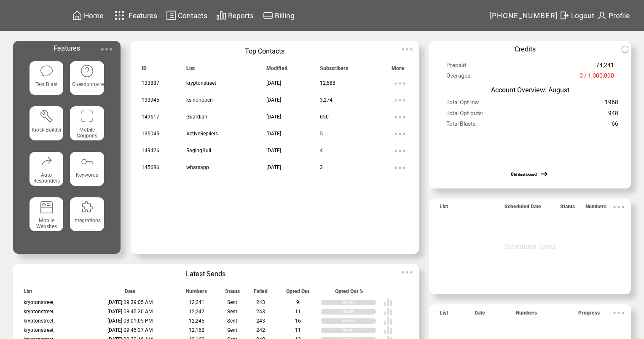 The height and width of the screenshot is (339, 644). Describe the element at coordinates (461, 125) in the screenshot. I see `span: Total Blasts:` at that location.